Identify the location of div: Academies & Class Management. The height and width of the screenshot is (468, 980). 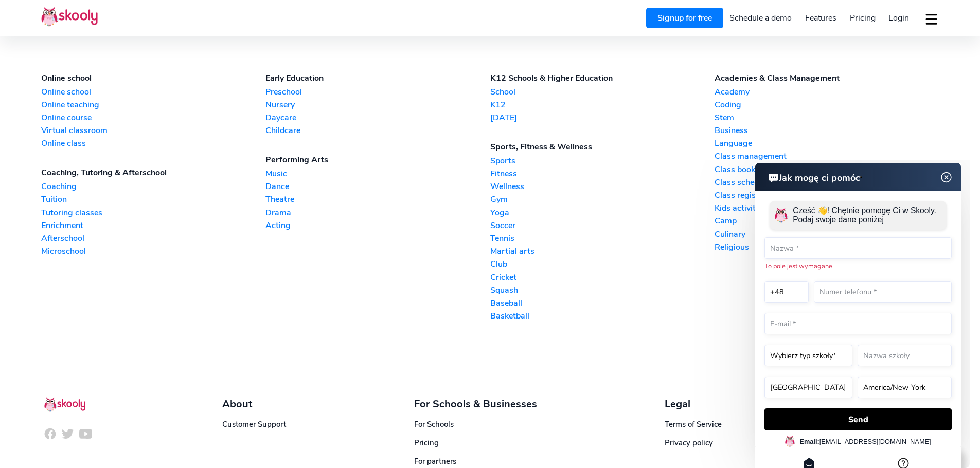
(827, 78).